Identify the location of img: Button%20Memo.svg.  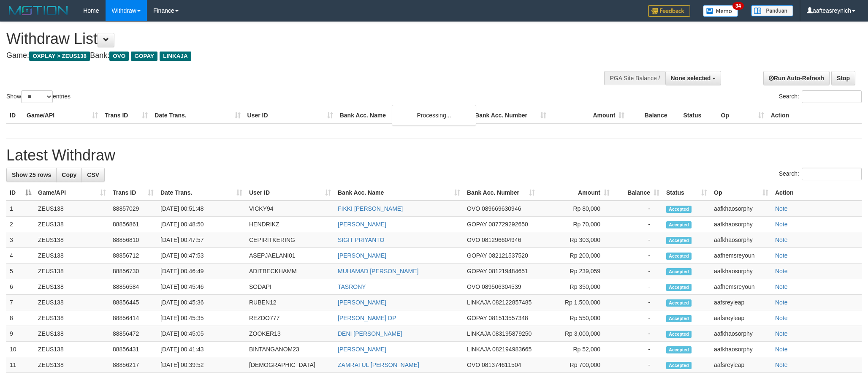
(721, 11).